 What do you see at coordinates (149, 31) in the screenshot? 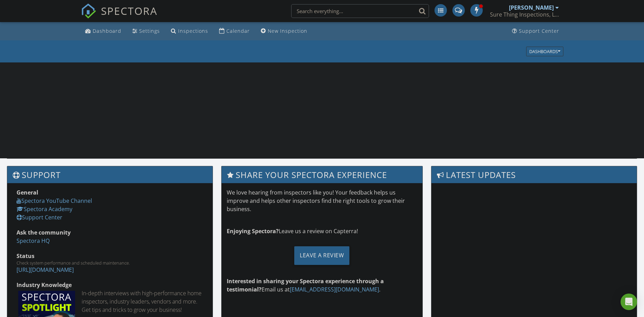
I see `div: Settings` at bounding box center [149, 31].